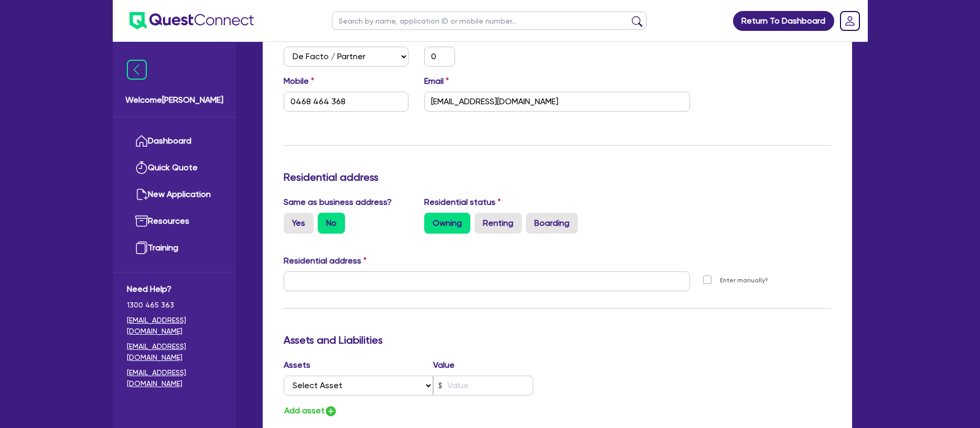 The width and height of the screenshot is (980, 428). What do you see at coordinates (142, 194) in the screenshot?
I see `img: new-application` at bounding box center [142, 194].